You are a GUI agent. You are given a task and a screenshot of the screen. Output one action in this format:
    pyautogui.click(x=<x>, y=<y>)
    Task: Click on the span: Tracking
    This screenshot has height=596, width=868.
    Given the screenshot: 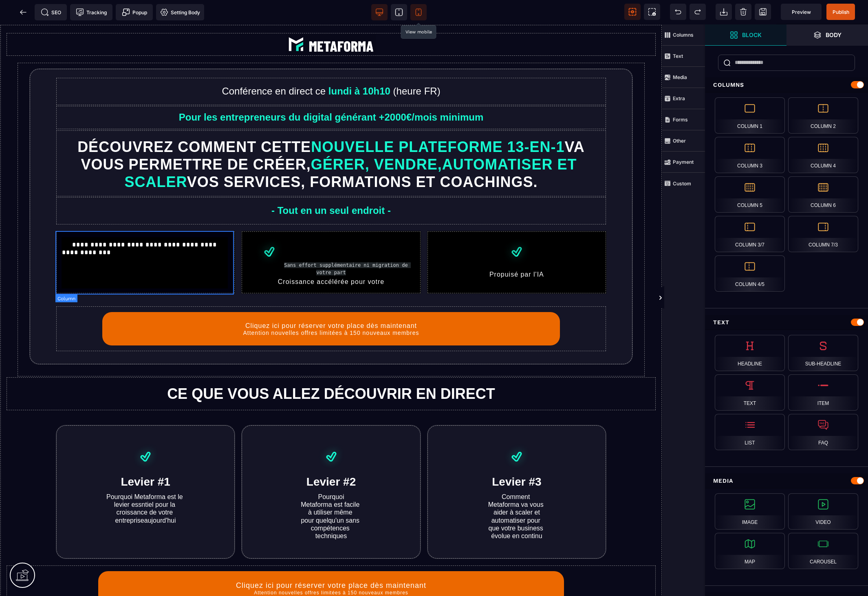 What is the action you would take?
    pyautogui.click(x=91, y=12)
    